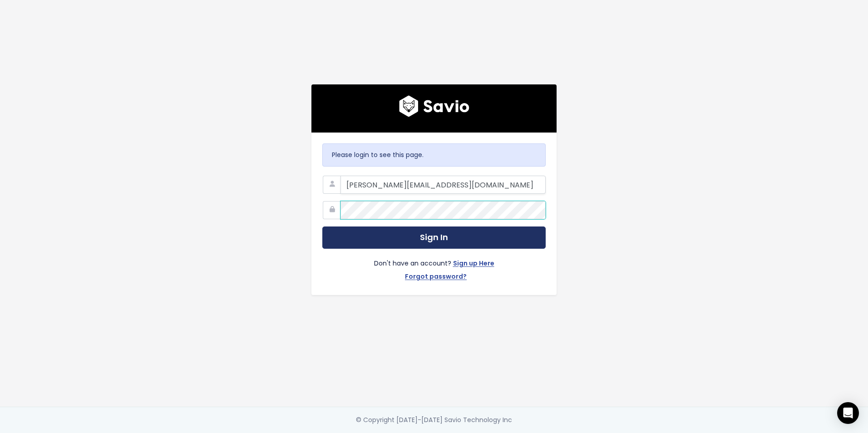 This screenshot has width=868, height=433. Describe the element at coordinates (848, 413) in the screenshot. I see `div: Open Intercom Messenger` at that location.